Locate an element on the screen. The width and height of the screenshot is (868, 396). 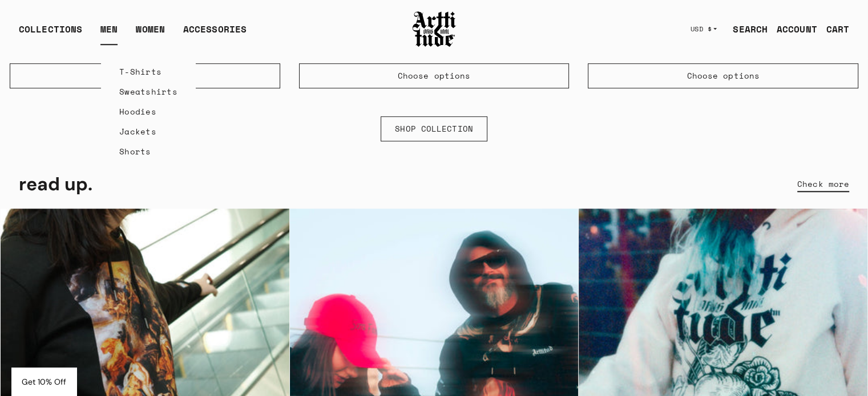
span: Get 10% Off is located at coordinates (44, 383).